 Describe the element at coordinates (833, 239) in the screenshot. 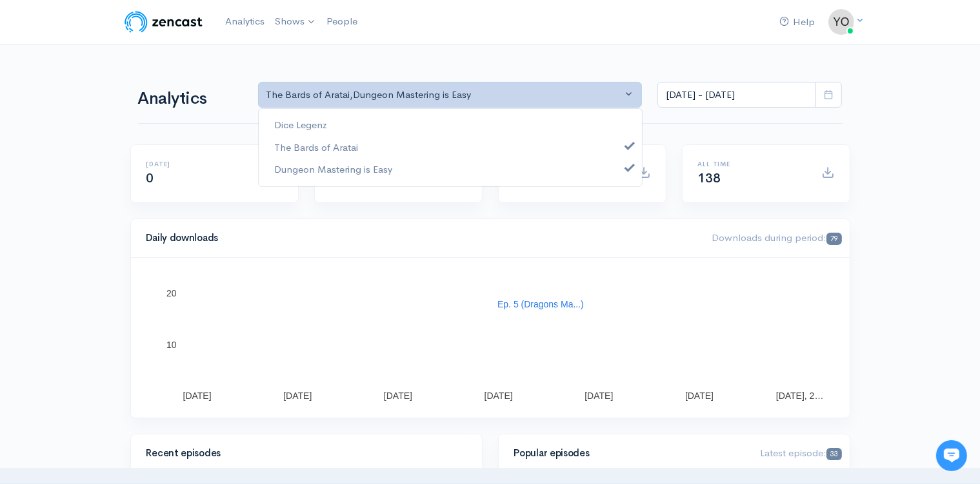

I see `span: 79` at that location.